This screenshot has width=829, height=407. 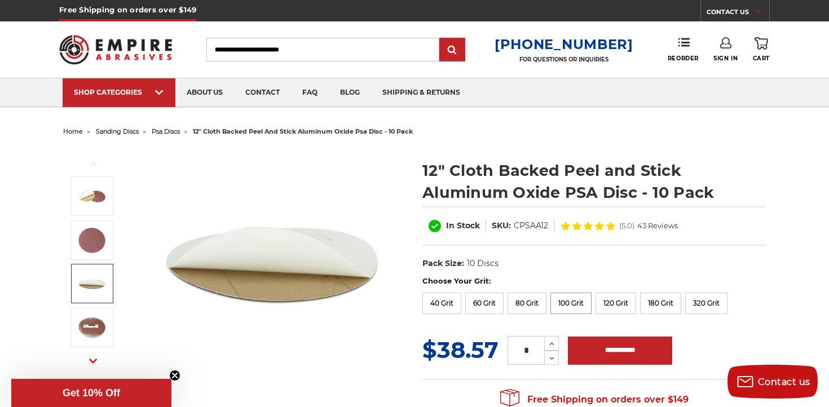 I want to click on span: 12" cloth backed peel and stick aluminum oxide psa disc - 10 pack, so click(x=303, y=131).